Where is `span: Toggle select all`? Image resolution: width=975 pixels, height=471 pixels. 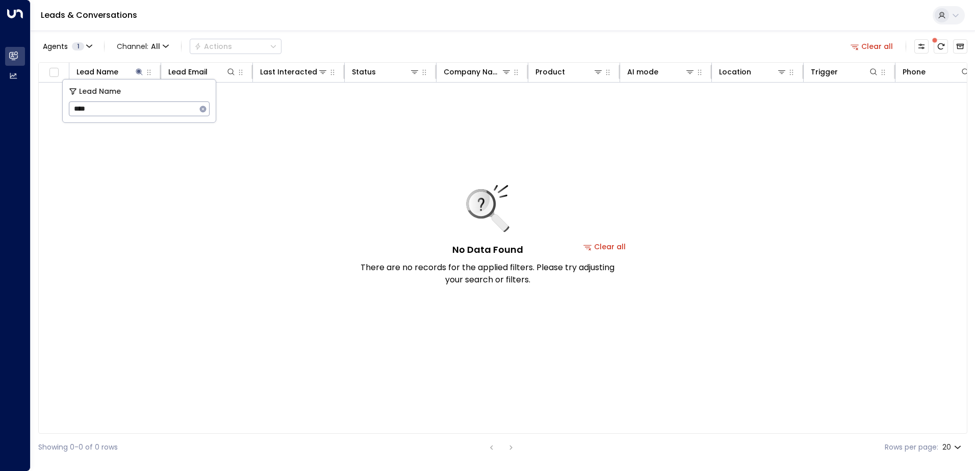
span: Toggle select all is located at coordinates (54, 72).